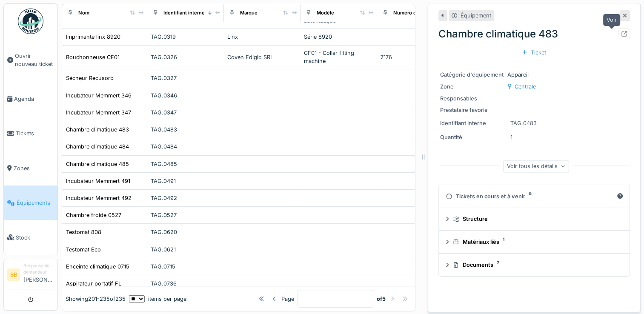  What do you see at coordinates (99, 113) in the screenshot?
I see `div: Incubateur Memmert 347` at bounding box center [99, 113].